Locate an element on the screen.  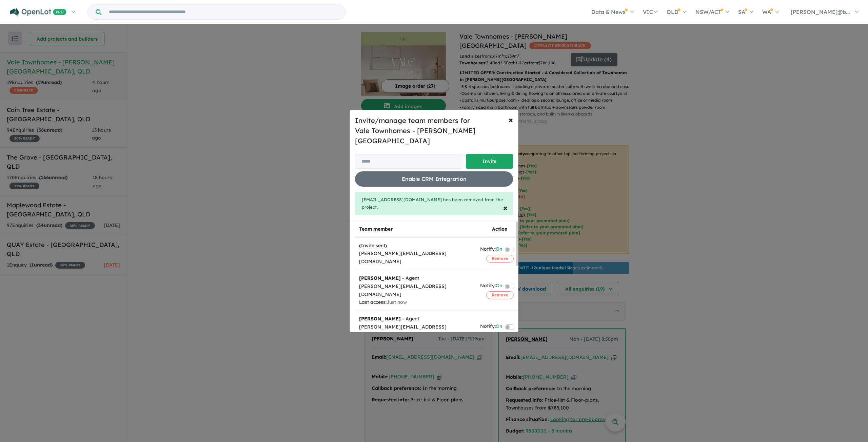
button: Enable CRM Integration is located at coordinates (434, 179).